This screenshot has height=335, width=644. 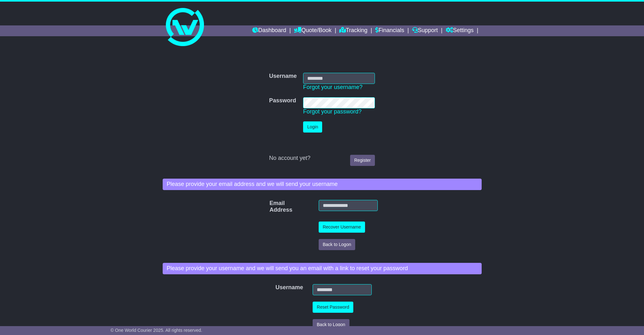 I want to click on a: Settings, so click(x=459, y=31).